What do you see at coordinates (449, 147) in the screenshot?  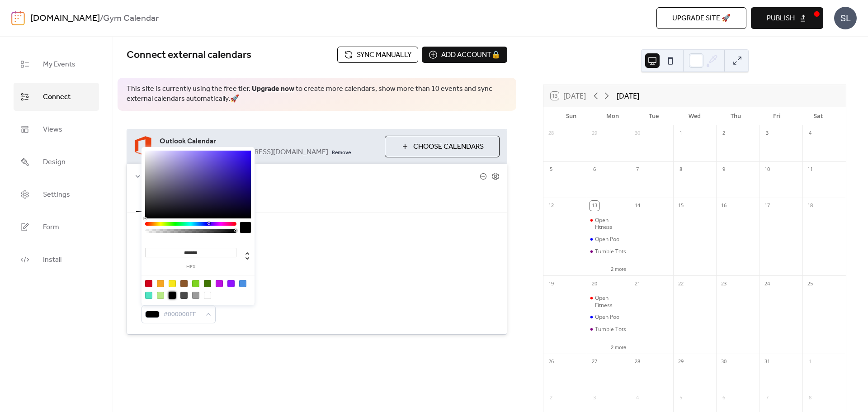 I see `span: Choose Calendars` at bounding box center [449, 147].